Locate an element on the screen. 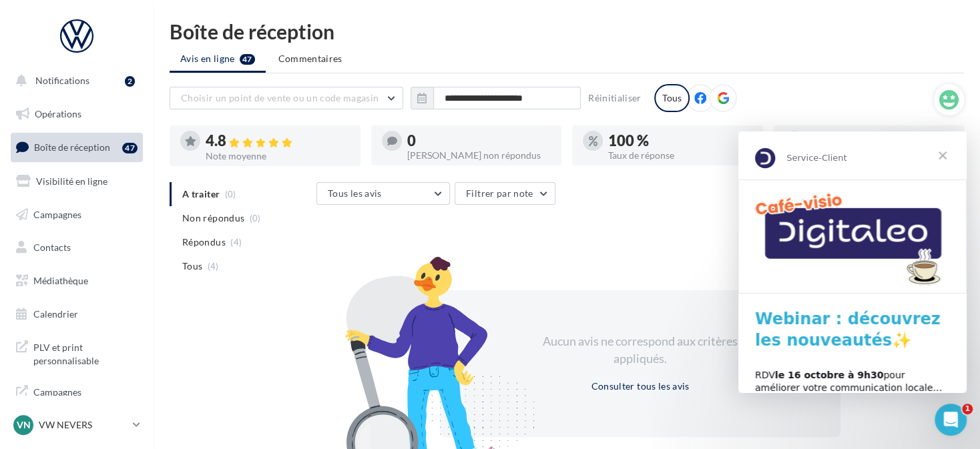 This screenshot has height=449, width=980. div: Aucun avis ne correspond aux critères appliqués. is located at coordinates (640, 350).